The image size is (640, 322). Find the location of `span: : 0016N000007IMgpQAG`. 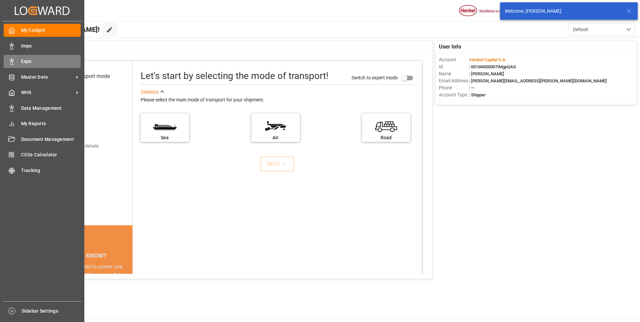

span: : 0016N000007IMgpQAG is located at coordinates (492, 67).